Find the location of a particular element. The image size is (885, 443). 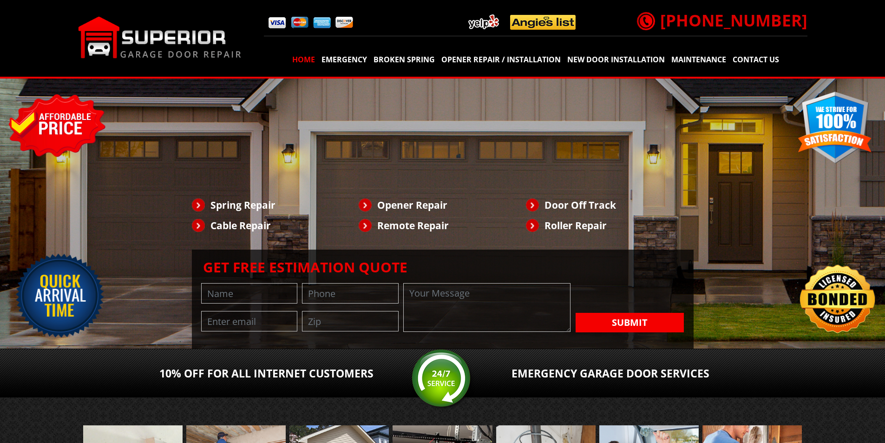

img: pay4.png is located at coordinates (344, 22).